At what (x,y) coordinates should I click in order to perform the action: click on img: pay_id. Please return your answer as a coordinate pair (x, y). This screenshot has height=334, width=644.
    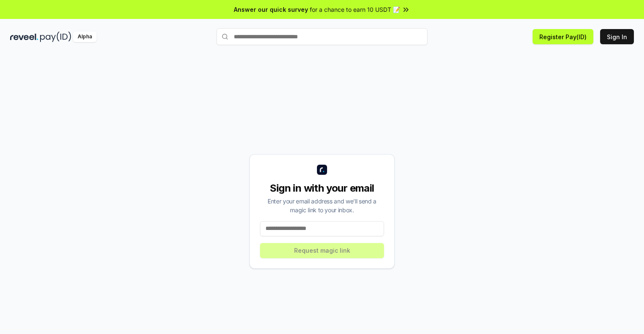
    Looking at the image, I should click on (55, 37).